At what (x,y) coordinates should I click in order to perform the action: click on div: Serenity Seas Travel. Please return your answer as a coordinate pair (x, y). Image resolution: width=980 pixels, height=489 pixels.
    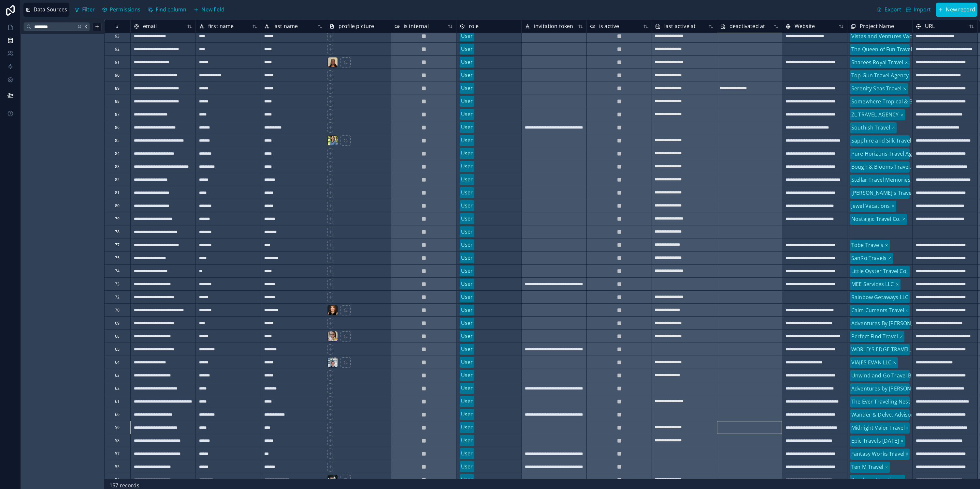
    Looking at the image, I should click on (877, 89).